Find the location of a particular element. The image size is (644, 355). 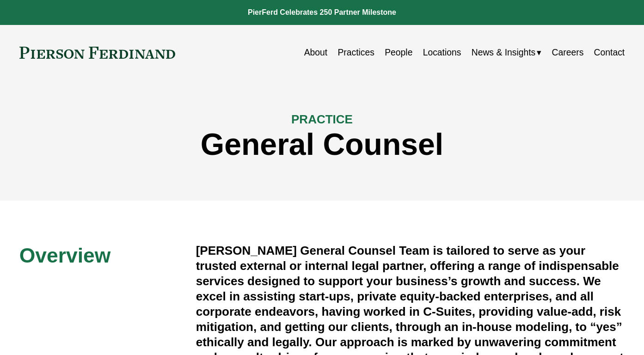

span: News & Insights is located at coordinates (503, 52).